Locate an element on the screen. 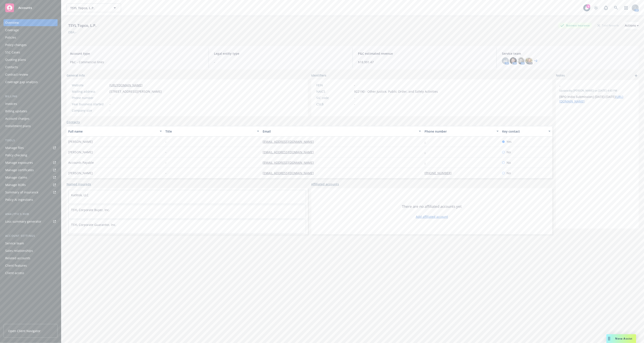 Image resolution: width=644 pixels, height=343 pixels. a: Policies is located at coordinates (31, 38).